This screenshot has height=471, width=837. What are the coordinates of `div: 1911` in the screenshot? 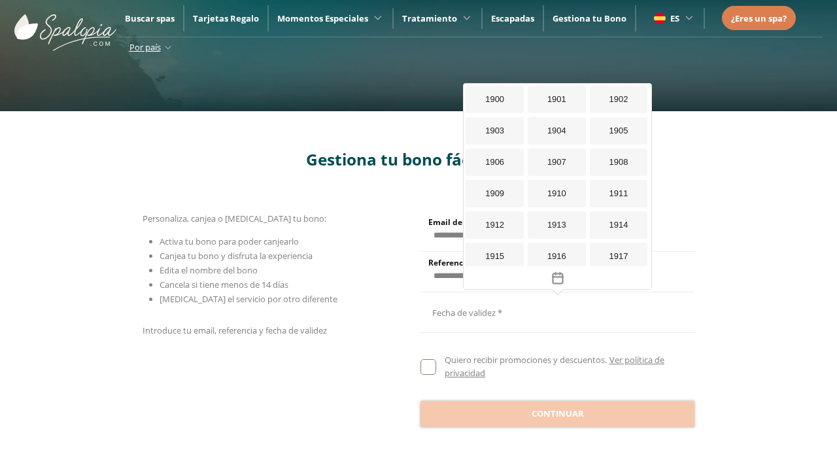 It's located at (619, 194).